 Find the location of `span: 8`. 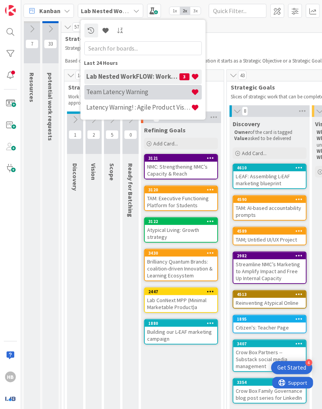

span: 8 is located at coordinates (245, 111).